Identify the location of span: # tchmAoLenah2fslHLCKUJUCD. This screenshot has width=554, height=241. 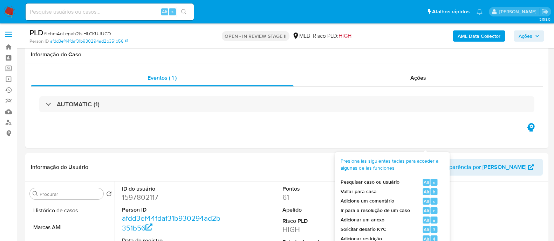
(77, 34).